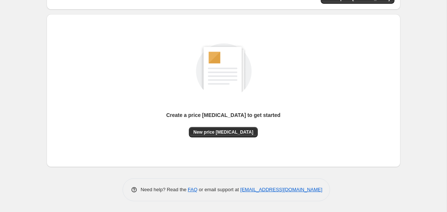 This screenshot has width=447, height=212. Describe the element at coordinates (218, 190) in the screenshot. I see `span: or email support at` at that location.